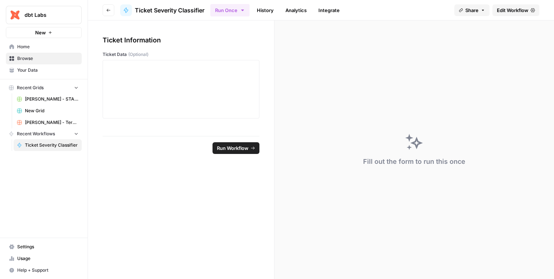 This screenshot has width=554, height=279. I want to click on span: Share, so click(472, 10).